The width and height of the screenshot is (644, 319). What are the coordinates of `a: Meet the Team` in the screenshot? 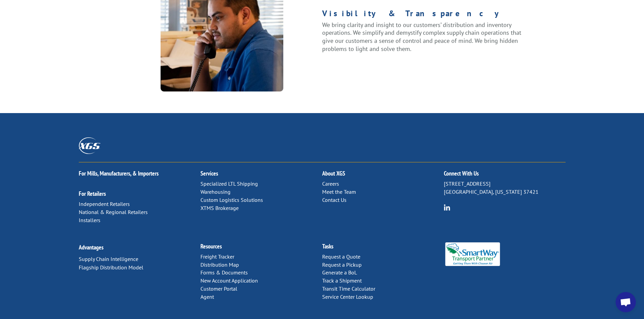 It's located at (339, 192).